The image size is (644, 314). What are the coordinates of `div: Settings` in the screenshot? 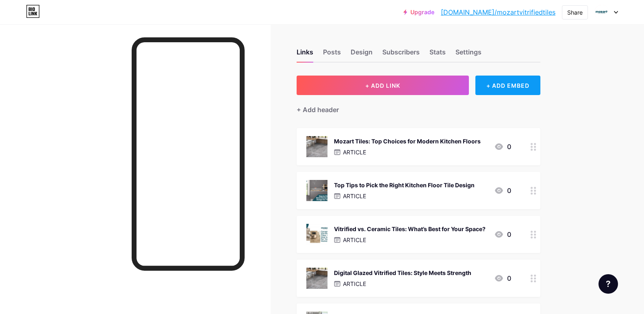 It's located at (469, 54).